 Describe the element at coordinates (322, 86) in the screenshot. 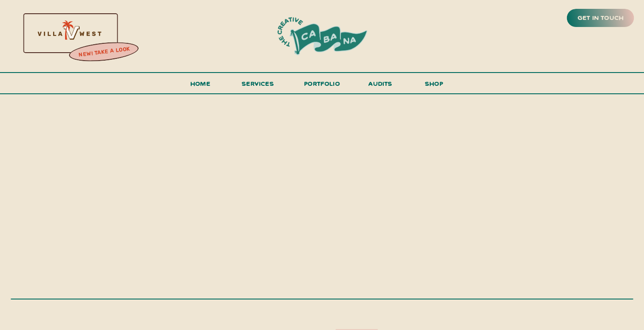

I see `a: portfolio` at that location.